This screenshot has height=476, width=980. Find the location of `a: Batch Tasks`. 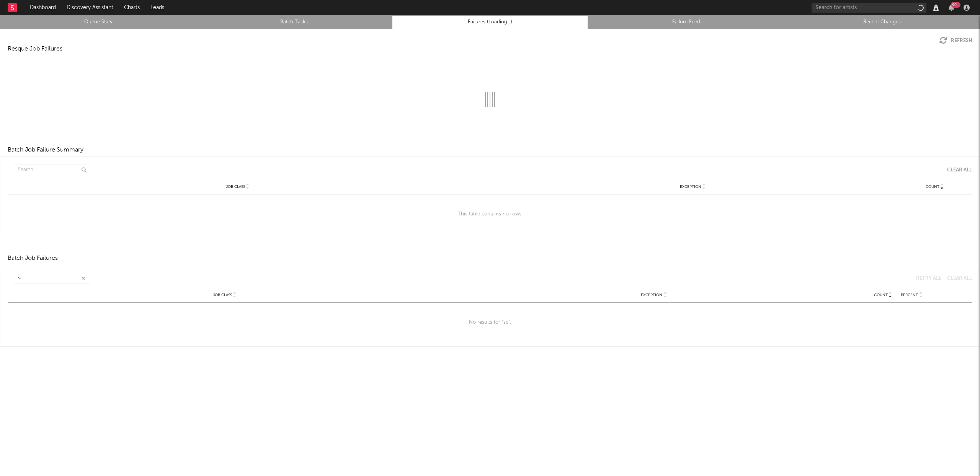

a: Batch Tasks is located at coordinates (294, 22).